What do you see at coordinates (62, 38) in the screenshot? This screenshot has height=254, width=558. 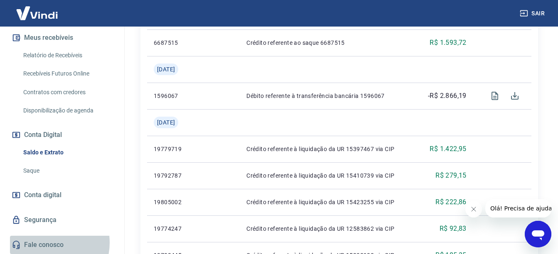 I see `button: Meus recebíveis` at bounding box center [62, 38].